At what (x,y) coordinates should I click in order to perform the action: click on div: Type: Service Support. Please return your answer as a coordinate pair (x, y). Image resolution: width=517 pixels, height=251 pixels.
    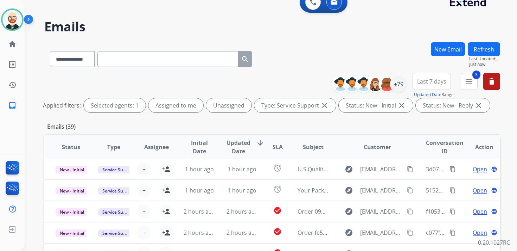
    Looking at the image, I should click on (295, 105).